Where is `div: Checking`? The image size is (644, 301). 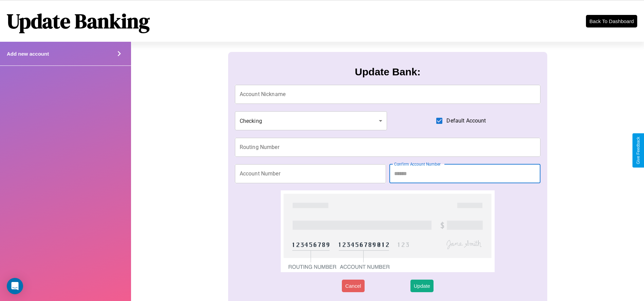
div: Checking is located at coordinates (311, 121).